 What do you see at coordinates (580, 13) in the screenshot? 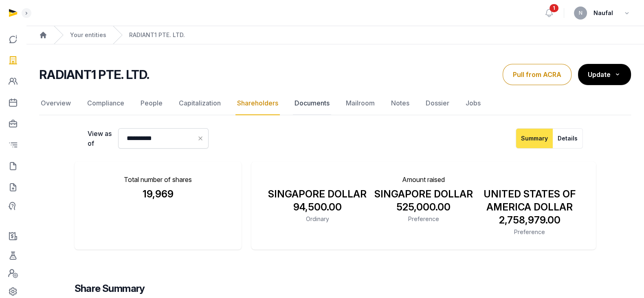
I see `button: N` at bounding box center [580, 13].